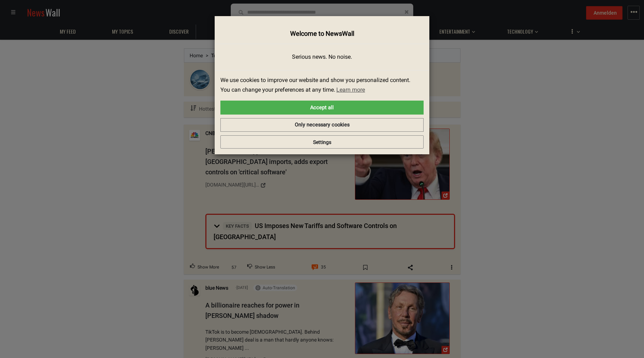  Describe the element at coordinates (319, 86) in the screenshot. I see `span: We use cookies to improve our website and show you personalized content. You can change your pref...` at that location.